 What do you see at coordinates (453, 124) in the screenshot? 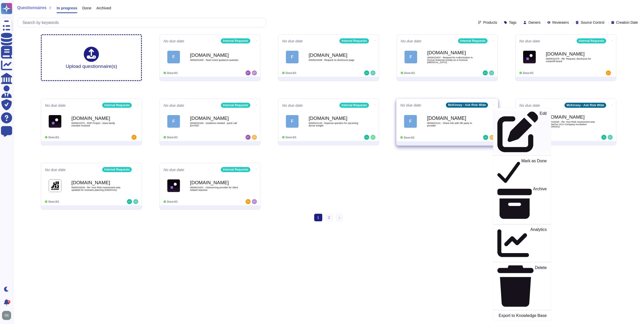
I see `span: 0000022141 - Share info with 3th party AI provider` at bounding box center [453, 124].